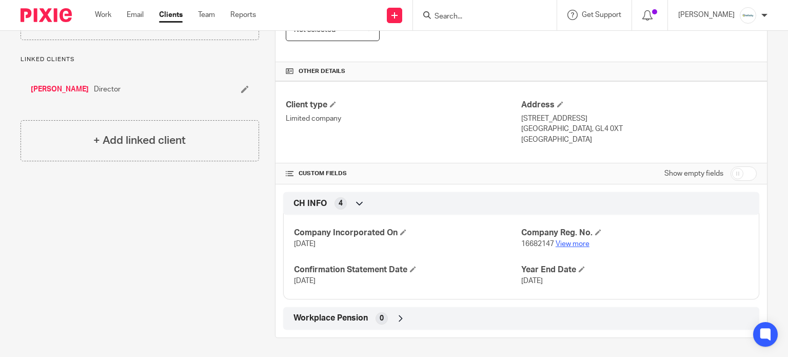 This screenshot has width=788, height=357. I want to click on h4: Company Incorporated On, so click(407, 232).